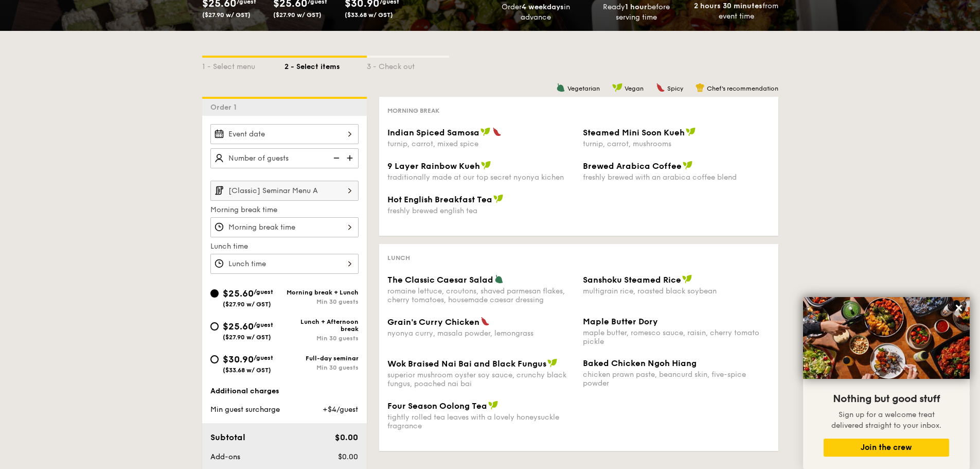 Image resolution: width=980 pixels, height=469 pixels. Describe the element at coordinates (238, 359) in the screenshot. I see `span: $30.90` at that location.